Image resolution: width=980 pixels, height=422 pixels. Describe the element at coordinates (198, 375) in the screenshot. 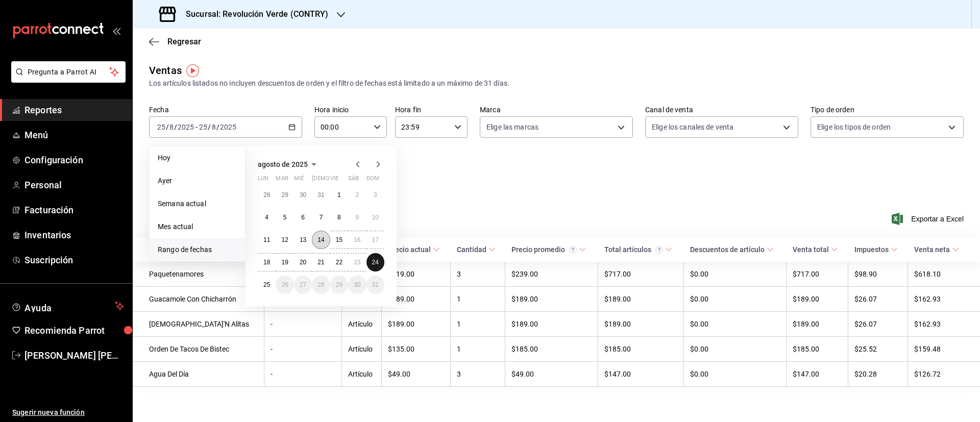

I see `td: Agua Del Día` at that location.